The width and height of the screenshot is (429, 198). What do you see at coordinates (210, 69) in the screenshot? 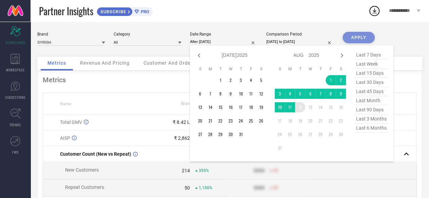
I see `th: Monday` at bounding box center [210, 69].